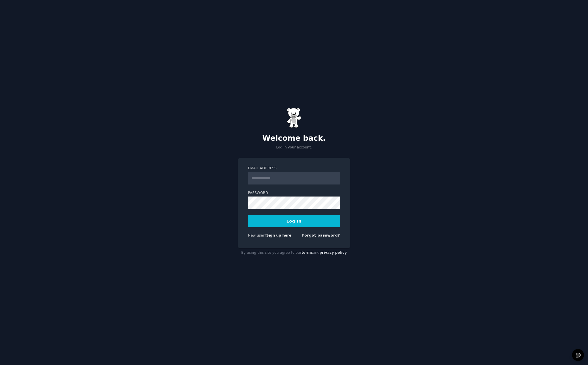 This screenshot has width=588, height=365. Describe the element at coordinates (294, 253) in the screenshot. I see `div: By using this site you agree to our and` at that location.